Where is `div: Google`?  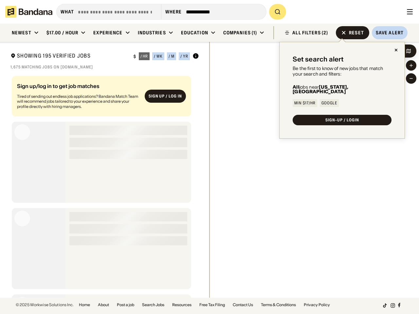 div: Google is located at coordinates (329, 103).